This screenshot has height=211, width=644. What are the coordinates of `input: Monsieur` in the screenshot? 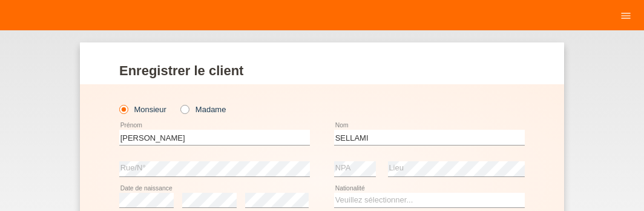 It's located at (123, 109).